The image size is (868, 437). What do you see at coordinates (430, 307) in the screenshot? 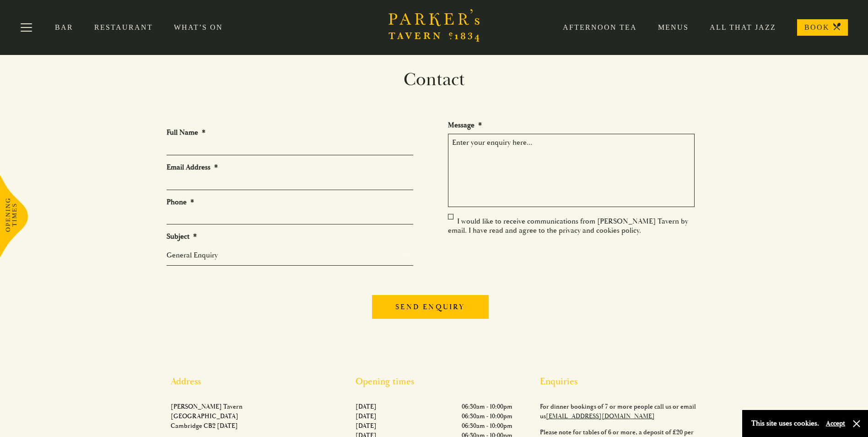
I see `input: Send enquiry` at bounding box center [430, 307].